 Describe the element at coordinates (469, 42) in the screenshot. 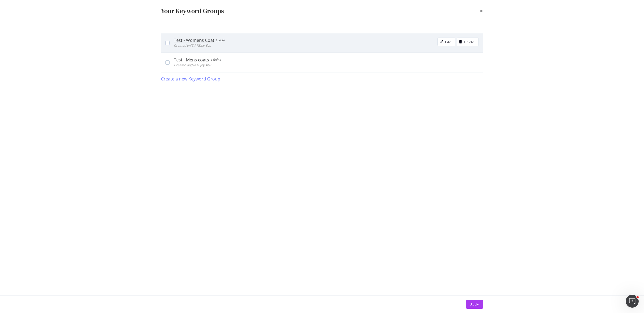

I see `div: Delete` at that location.